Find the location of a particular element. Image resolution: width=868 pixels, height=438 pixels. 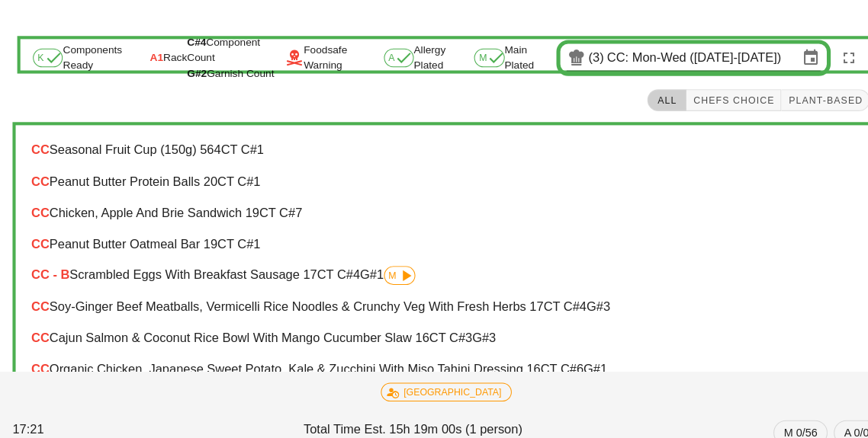

div: 17:21 is located at coordinates (150, 422).